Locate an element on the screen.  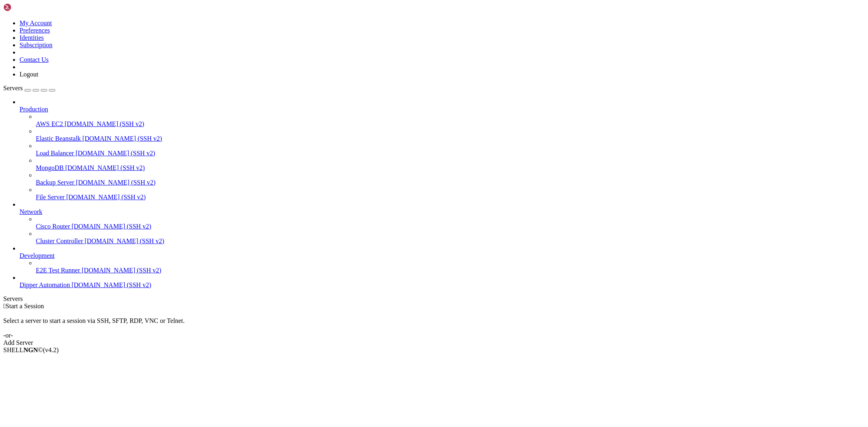
span: Load Balancer is located at coordinates (55, 153).